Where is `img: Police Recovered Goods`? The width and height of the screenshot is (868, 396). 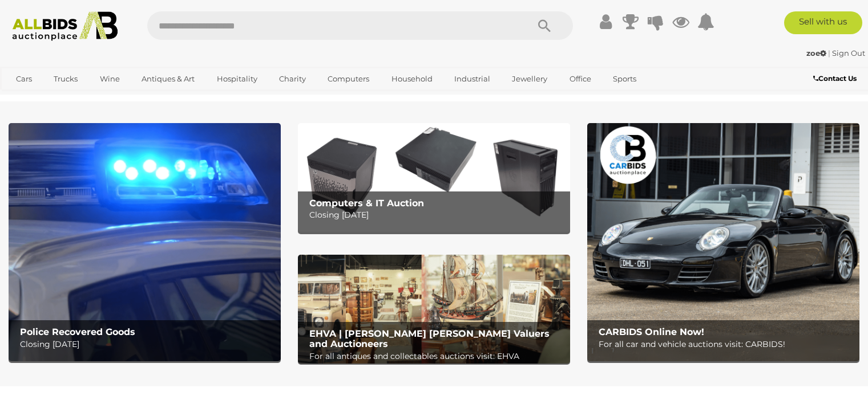 img: Police Recovered Goods is located at coordinates (144, 242).